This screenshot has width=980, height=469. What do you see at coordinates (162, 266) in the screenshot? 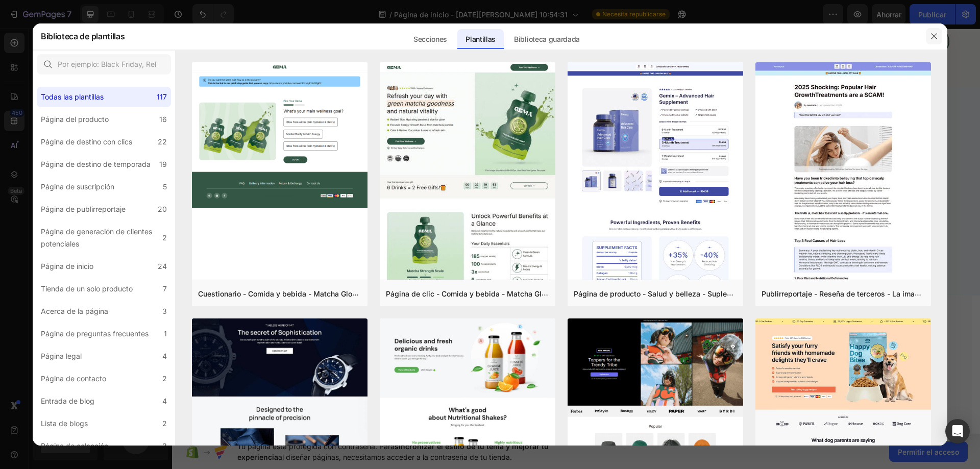
I see `font: 24` at bounding box center [162, 266].